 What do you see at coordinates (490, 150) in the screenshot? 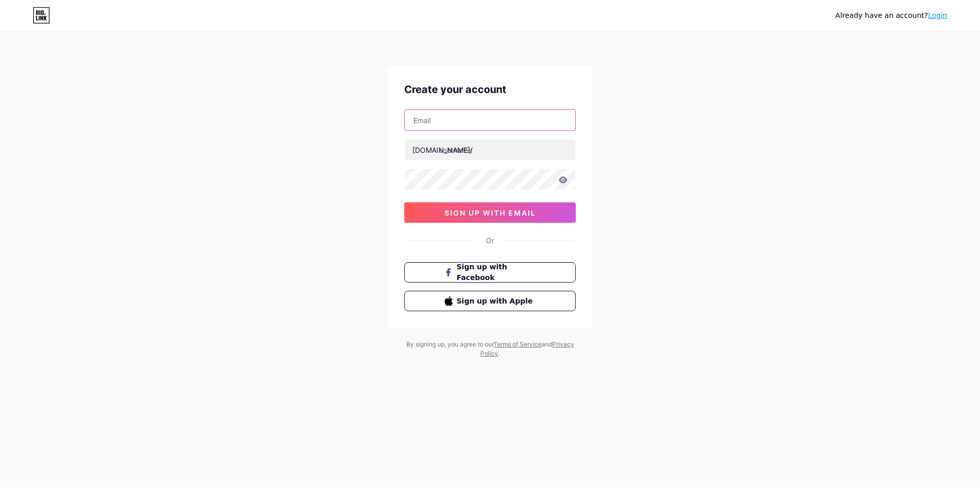
I see `input: username` at bounding box center [490, 150].